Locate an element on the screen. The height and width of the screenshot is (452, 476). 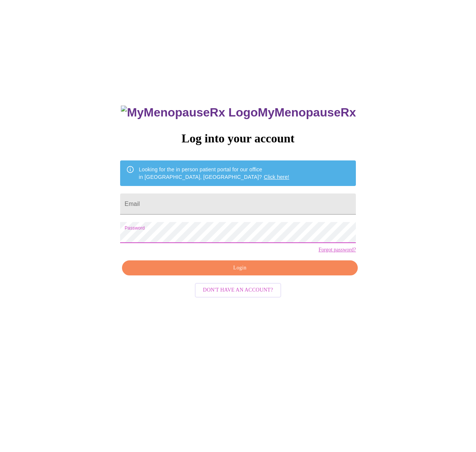
a: Don't have an account? is located at coordinates (238, 289).